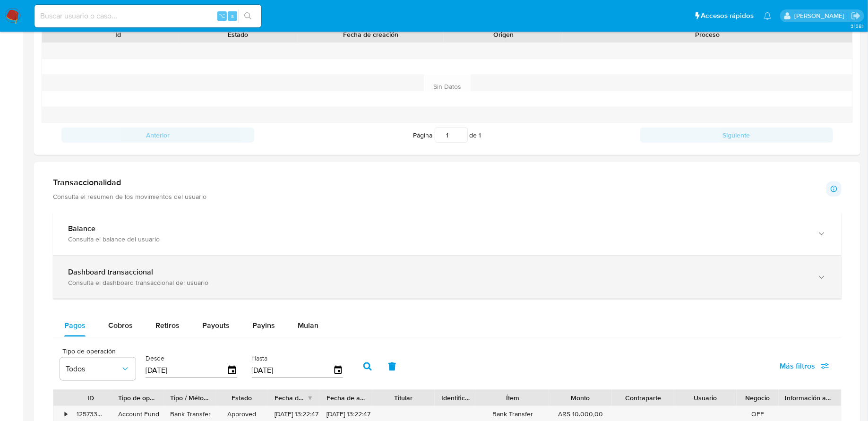 This screenshot has height=421, width=868. What do you see at coordinates (857, 26) in the screenshot?
I see `span: 3.158.1` at bounding box center [857, 26].